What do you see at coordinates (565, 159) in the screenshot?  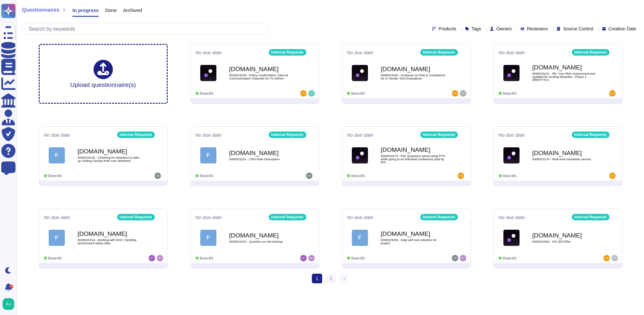 I see `span: 0000023170 - Real time translation service` at bounding box center [565, 159].